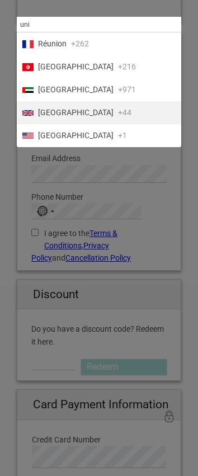 This screenshot has height=476, width=198. Describe the element at coordinates (52, 44) in the screenshot. I see `span: Réunion` at that location.